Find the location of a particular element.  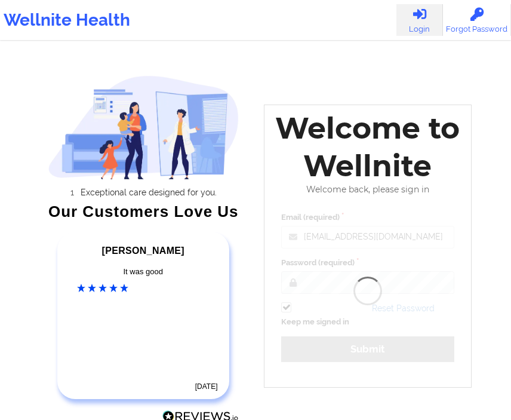

div: Our Customers Love Us is located at coordinates (144, 211).